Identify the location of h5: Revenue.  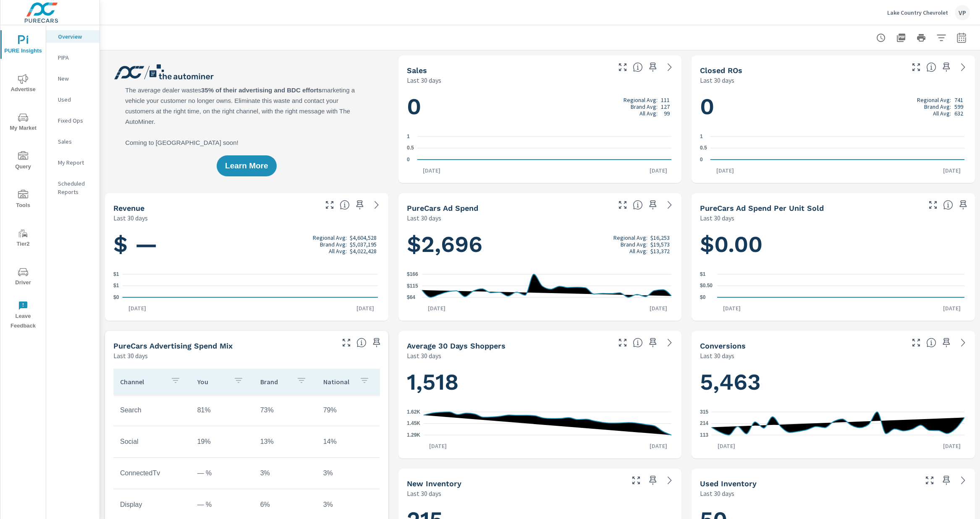
(129, 208).